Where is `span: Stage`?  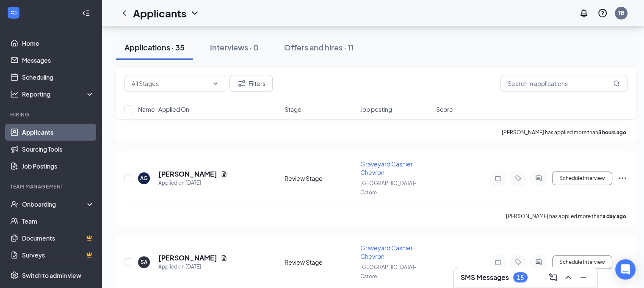
span: Stage is located at coordinates (293, 109).